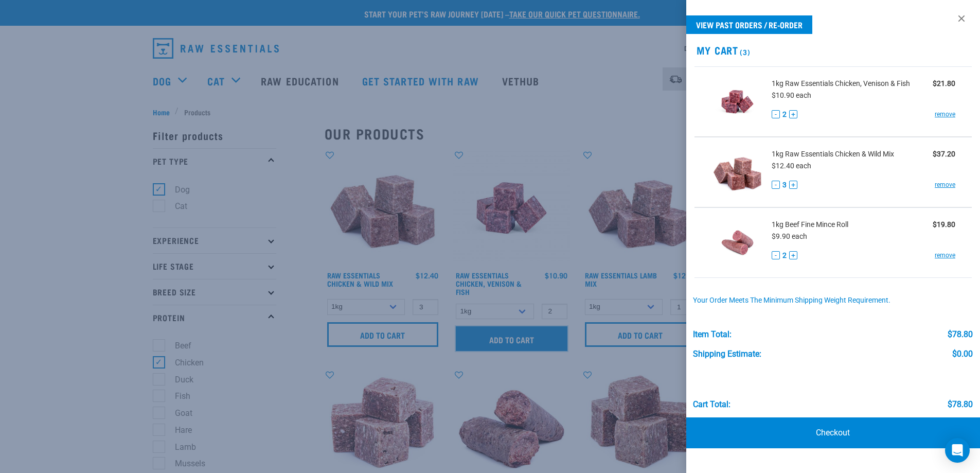 The height and width of the screenshot is (473, 980). Describe the element at coordinates (738, 243) in the screenshot. I see `img: Beef Fine Mince Roll` at that location.